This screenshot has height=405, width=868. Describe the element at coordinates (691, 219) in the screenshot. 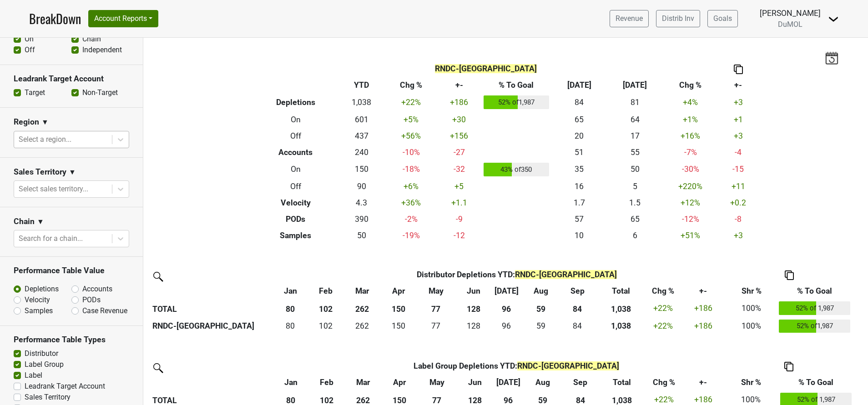

I see `td: -12 %` at that location.